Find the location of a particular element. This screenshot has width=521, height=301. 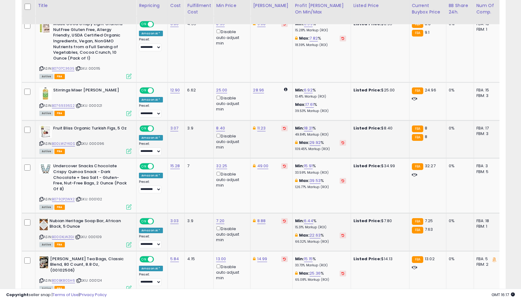

a: 12.90 is located at coordinates (175, 90).